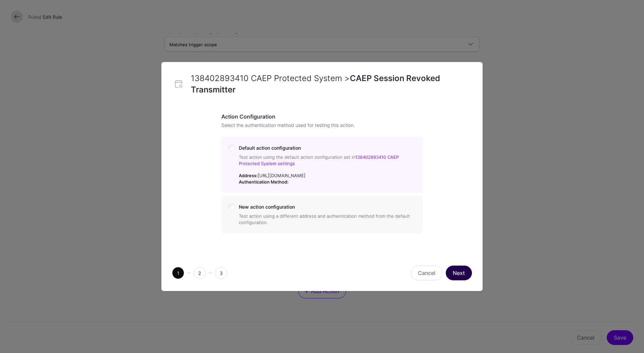 The image size is (644, 353). What do you see at coordinates (327, 160) in the screenshot?
I see `p: Test action using the default action configuration set in` at bounding box center [327, 160].